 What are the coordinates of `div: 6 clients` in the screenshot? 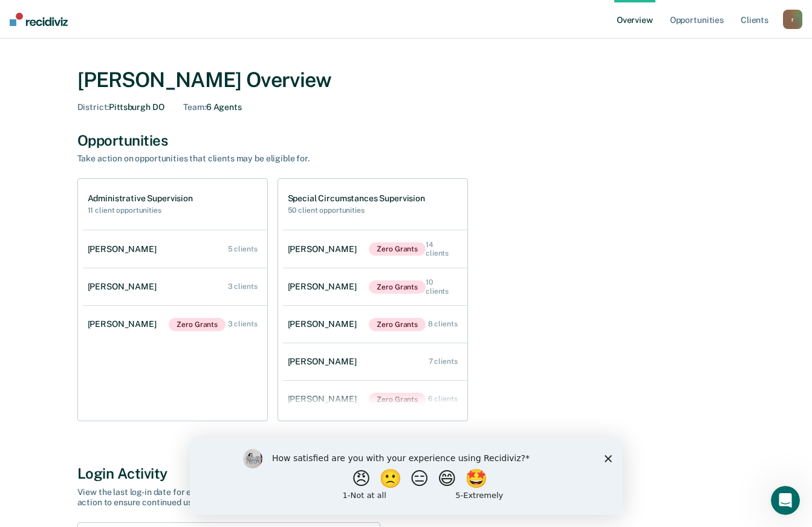 It's located at (442, 399).